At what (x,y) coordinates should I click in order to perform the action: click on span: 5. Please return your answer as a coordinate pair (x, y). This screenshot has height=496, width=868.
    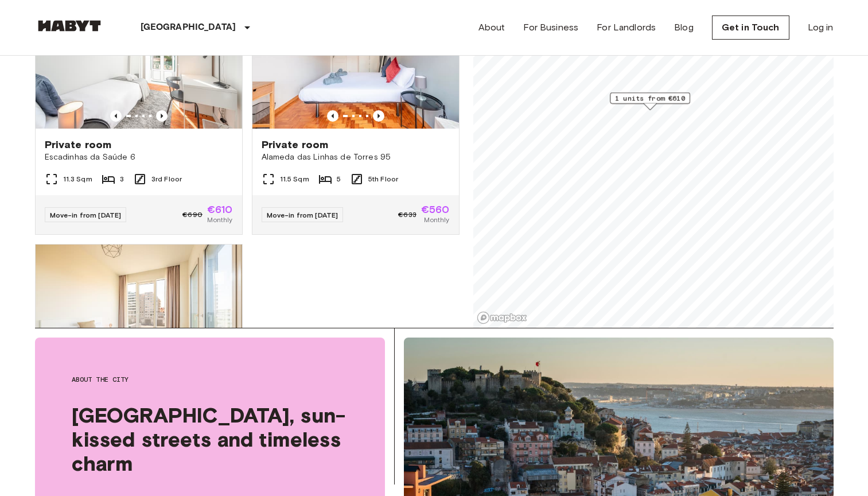
    Looking at the image, I should click on (338, 179).